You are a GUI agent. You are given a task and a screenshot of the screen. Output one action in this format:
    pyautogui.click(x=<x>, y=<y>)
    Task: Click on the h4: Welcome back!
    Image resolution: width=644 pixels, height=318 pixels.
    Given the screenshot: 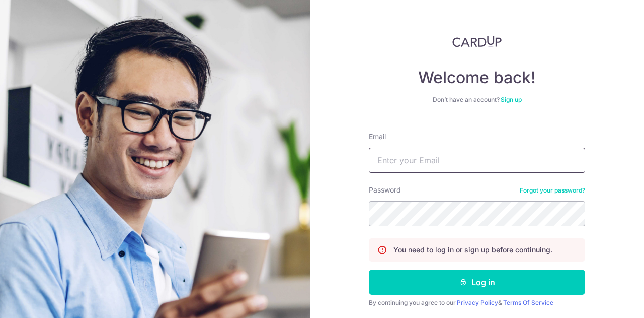 What is the action you would take?
    pyautogui.click(x=477, y=77)
    